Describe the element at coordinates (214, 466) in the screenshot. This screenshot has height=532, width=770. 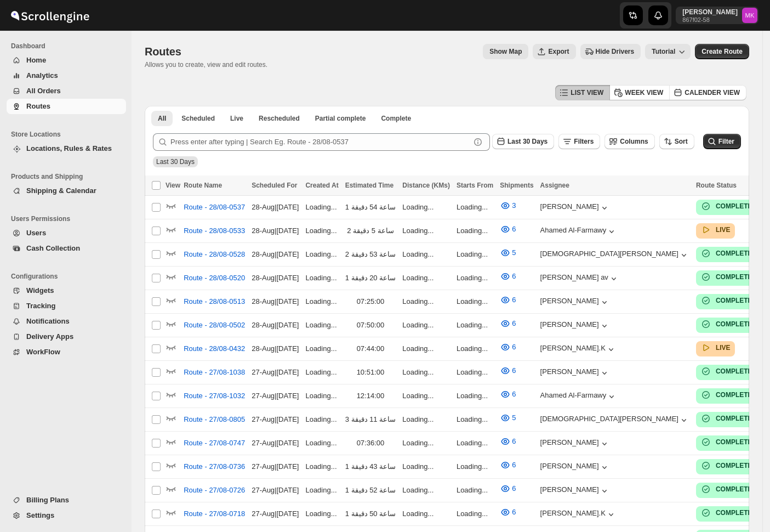
I see `span: Route - 27/08-0736` at that location.